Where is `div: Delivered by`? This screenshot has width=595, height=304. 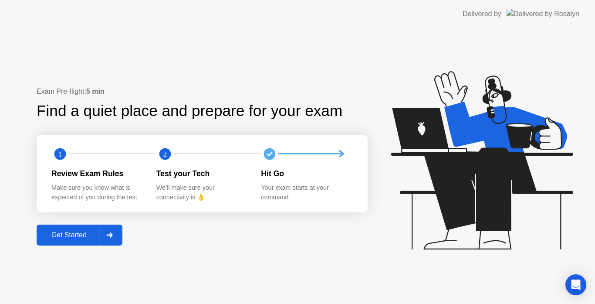 div: Delivered by is located at coordinates (482, 14).